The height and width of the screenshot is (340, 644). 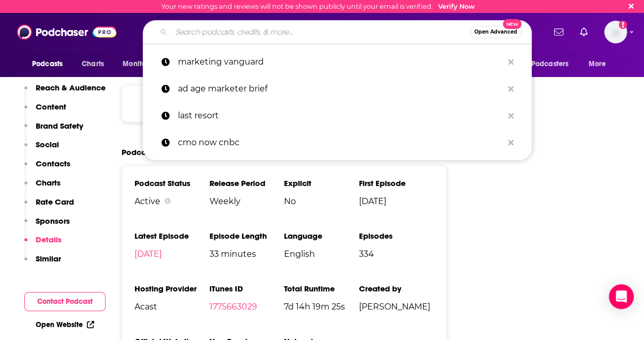 What do you see at coordinates (321, 306) in the screenshot?
I see `span: 7d 14h 19m 25s` at bounding box center [321, 306].